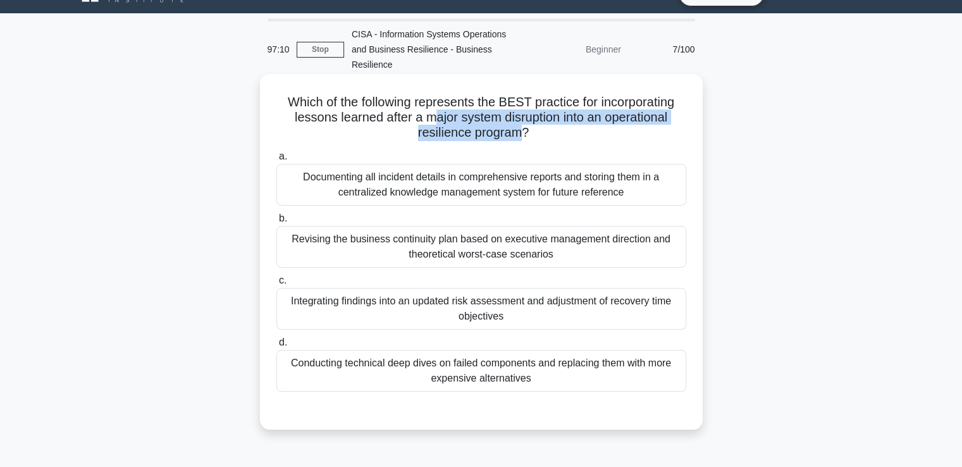 This screenshot has height=467, width=962. Describe the element at coordinates (431, 49) in the screenshot. I see `div: CISA - Information Systems Operations and Business Resilience - Business Resilience` at that location.